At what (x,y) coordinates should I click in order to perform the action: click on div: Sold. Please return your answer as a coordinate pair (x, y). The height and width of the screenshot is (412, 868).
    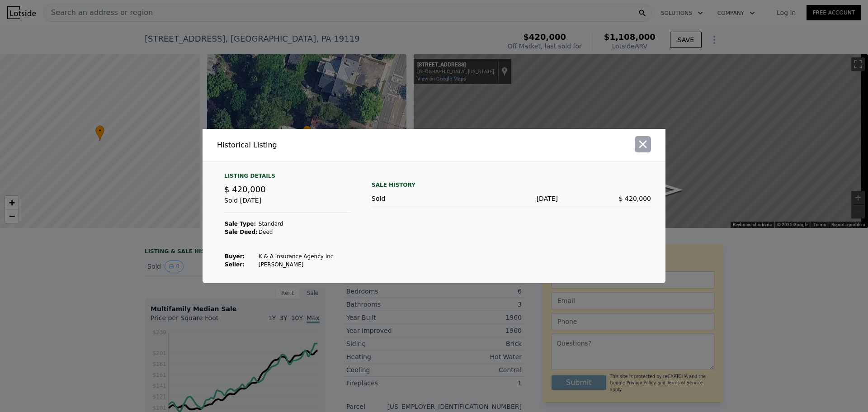
    Looking at the image, I should click on (418, 199).